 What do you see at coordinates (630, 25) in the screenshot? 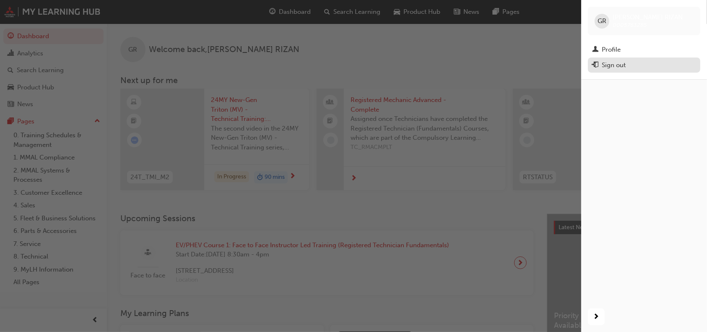
I see `span: 0005763285` at bounding box center [630, 25].